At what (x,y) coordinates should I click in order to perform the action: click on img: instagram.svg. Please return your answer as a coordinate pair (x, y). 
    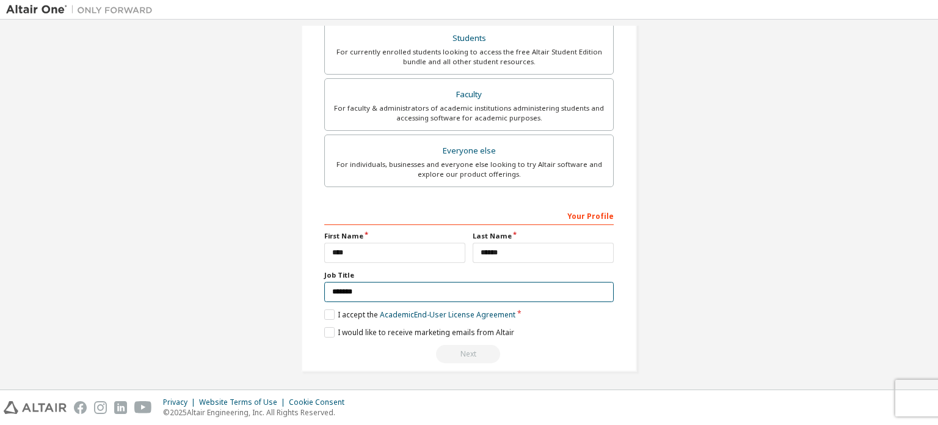
    Looking at the image, I should click on (100, 407).